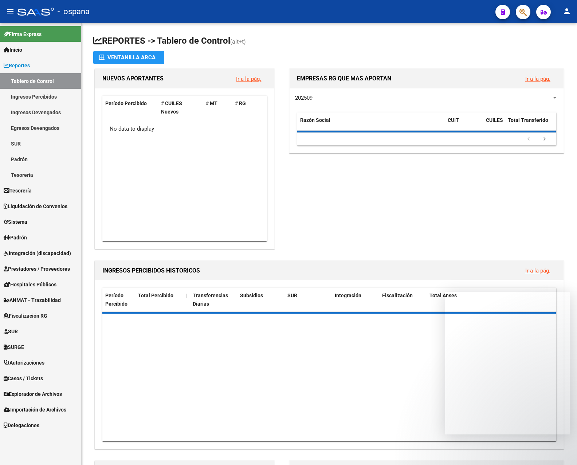 The width and height of the screenshot is (577, 465). Describe the element at coordinates (217, 108) in the screenshot. I see `datatable-header-cell: # MT` at that location.